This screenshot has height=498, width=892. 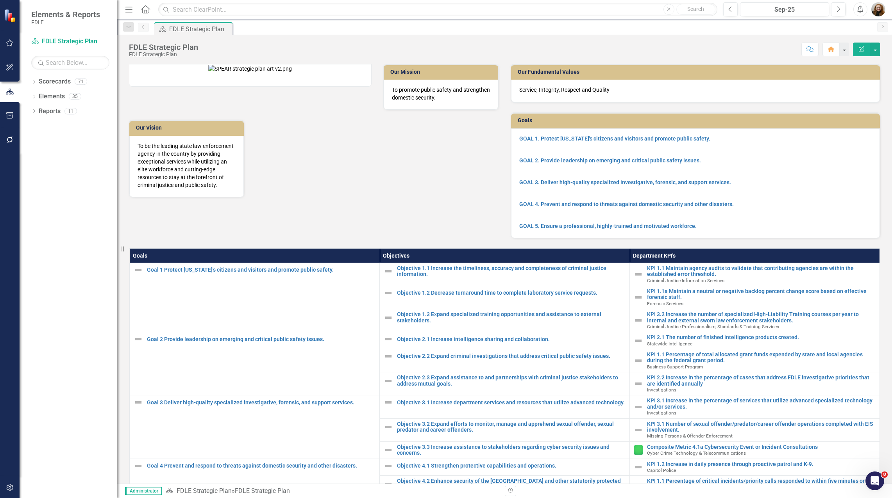 What do you see at coordinates (761, 447) in the screenshot?
I see `a: Composite Metric 4.1a Cybersecurity Event or Incident Consultations` at bounding box center [761, 447].